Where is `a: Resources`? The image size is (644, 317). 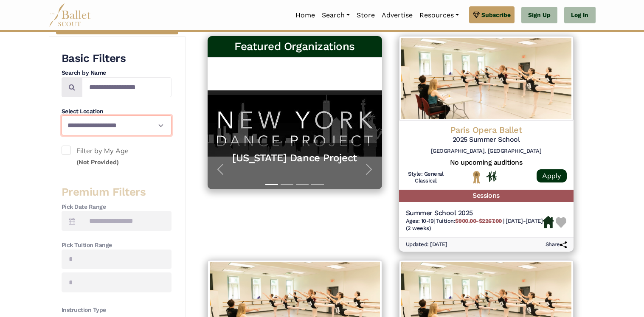 a: Resources is located at coordinates (439, 15).